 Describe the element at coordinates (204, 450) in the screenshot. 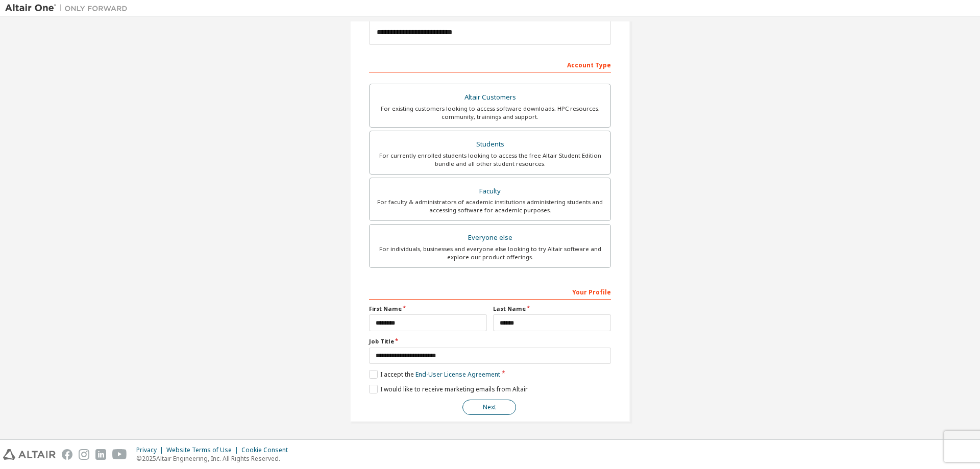

I see `div: Website Terms of Use` at that location.